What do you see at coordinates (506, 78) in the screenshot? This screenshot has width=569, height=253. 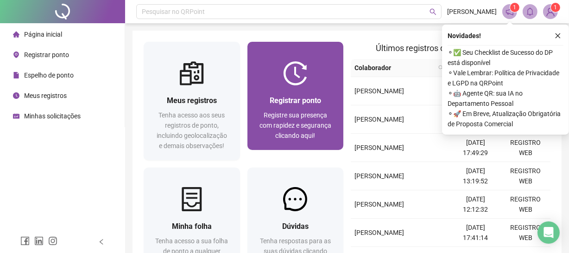 I see `span: ⚬ Vale Lembrar: Política de Privacidade e LGPD na QRPoint` at bounding box center [506, 78].